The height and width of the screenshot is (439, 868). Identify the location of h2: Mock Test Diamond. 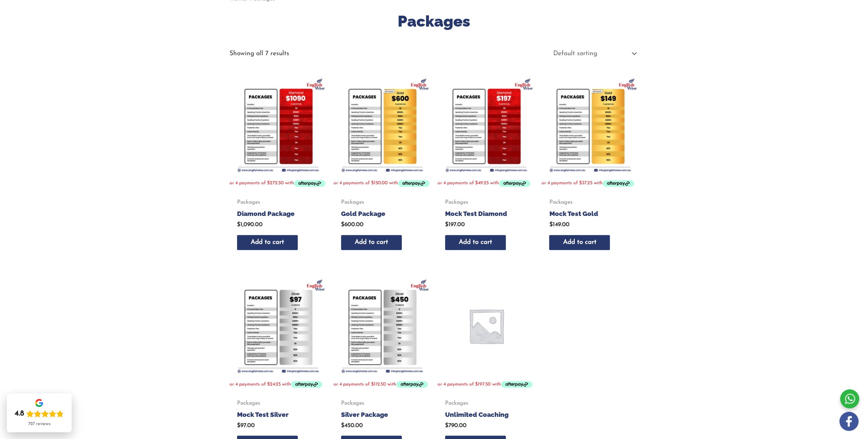
(486, 214).